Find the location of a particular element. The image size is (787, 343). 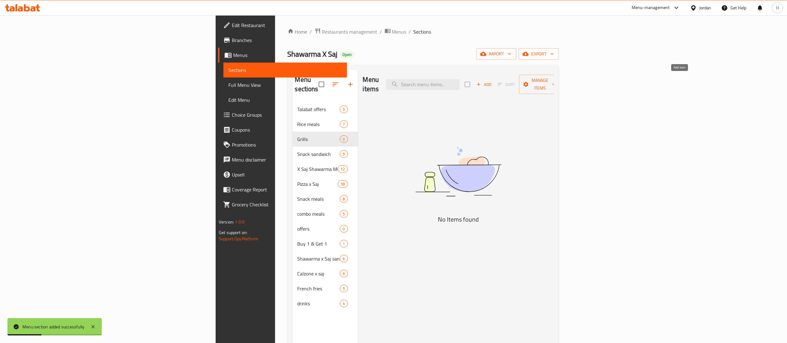

span: 1.0.0 is located at coordinates (240, 222).